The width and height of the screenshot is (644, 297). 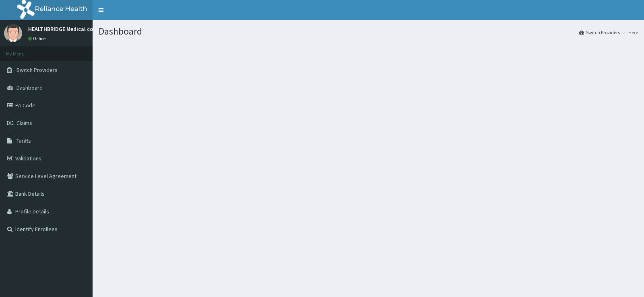 I want to click on a: Online, so click(x=38, y=39).